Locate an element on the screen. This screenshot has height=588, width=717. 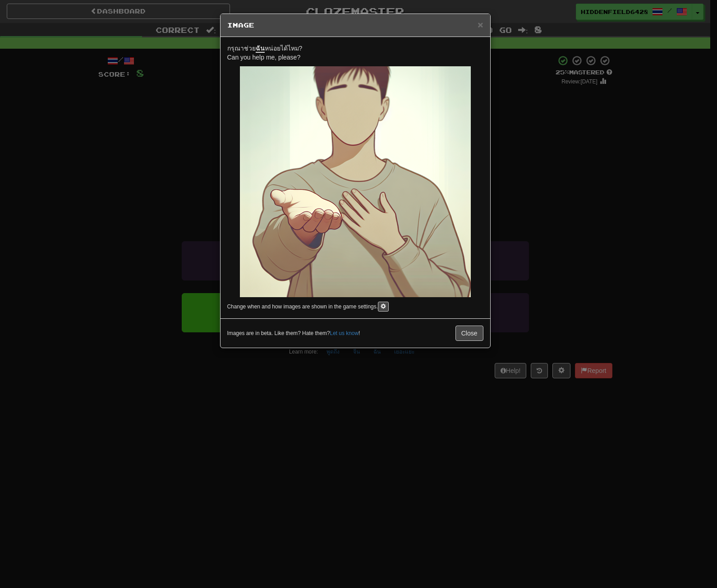
p: Can you help me, please? is located at coordinates (356, 52).